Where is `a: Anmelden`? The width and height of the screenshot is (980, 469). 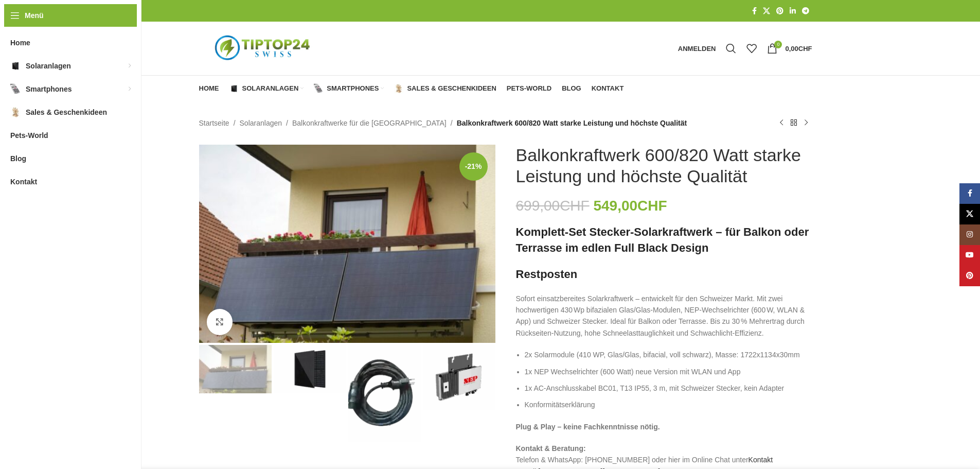 a: Anmelden is located at coordinates (697, 49).